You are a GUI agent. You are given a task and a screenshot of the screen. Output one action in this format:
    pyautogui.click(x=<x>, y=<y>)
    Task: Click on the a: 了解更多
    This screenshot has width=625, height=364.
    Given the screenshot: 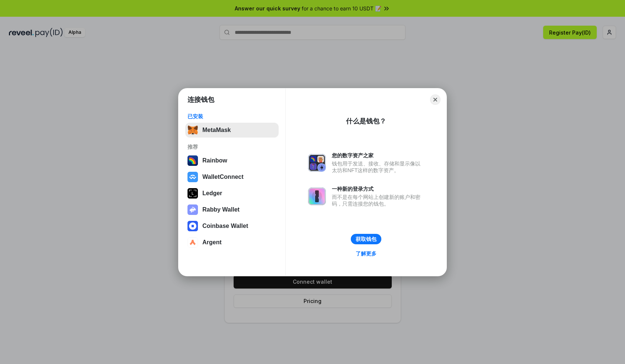 What is the action you would take?
    pyautogui.click(x=366, y=254)
    